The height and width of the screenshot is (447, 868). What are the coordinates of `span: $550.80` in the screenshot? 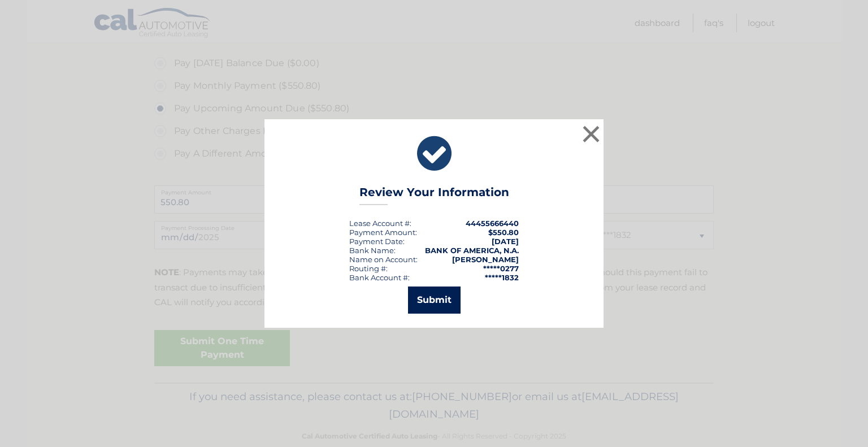 It's located at (503, 232).